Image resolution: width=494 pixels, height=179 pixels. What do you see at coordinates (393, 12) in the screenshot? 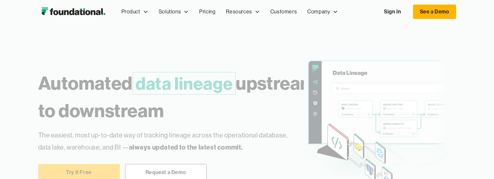
I see `a: Sign In` at bounding box center [393, 12].